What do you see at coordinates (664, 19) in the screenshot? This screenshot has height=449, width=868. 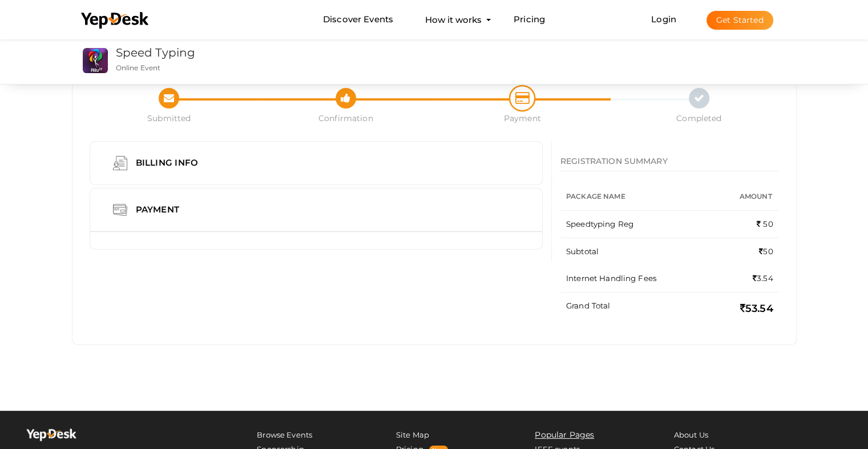 I see `a: Login` at bounding box center [664, 19].